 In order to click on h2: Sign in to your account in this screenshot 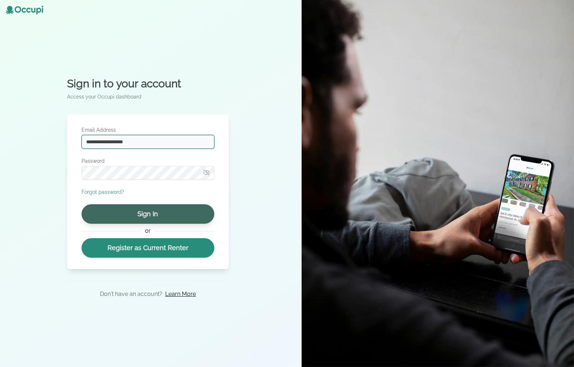, I will do `click(148, 84)`.